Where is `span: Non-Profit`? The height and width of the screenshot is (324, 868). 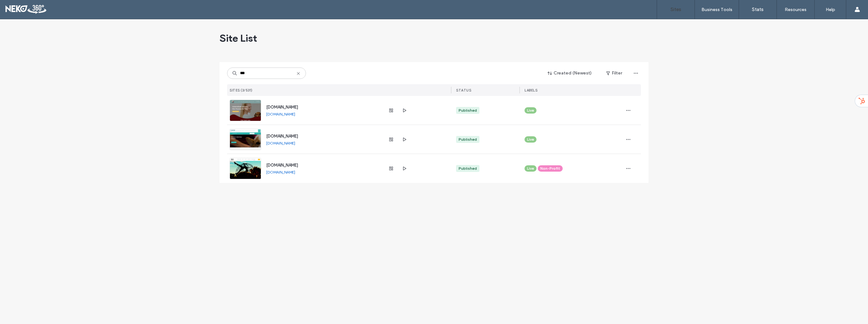
span: Non-Profit is located at coordinates (550, 168).